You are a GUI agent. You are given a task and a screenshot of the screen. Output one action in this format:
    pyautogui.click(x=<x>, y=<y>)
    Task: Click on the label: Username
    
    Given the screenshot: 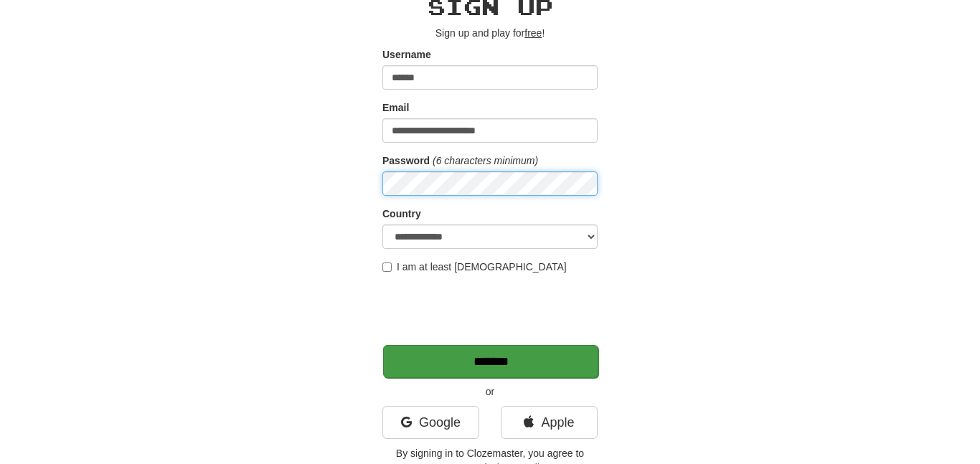 What is the action you would take?
    pyautogui.click(x=407, y=55)
    